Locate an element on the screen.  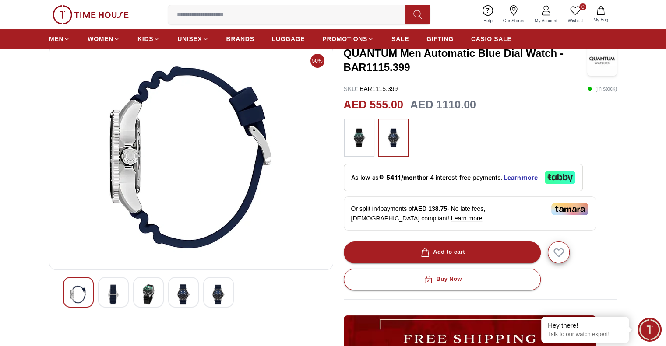
a: CASIO SALE is located at coordinates (491, 39).